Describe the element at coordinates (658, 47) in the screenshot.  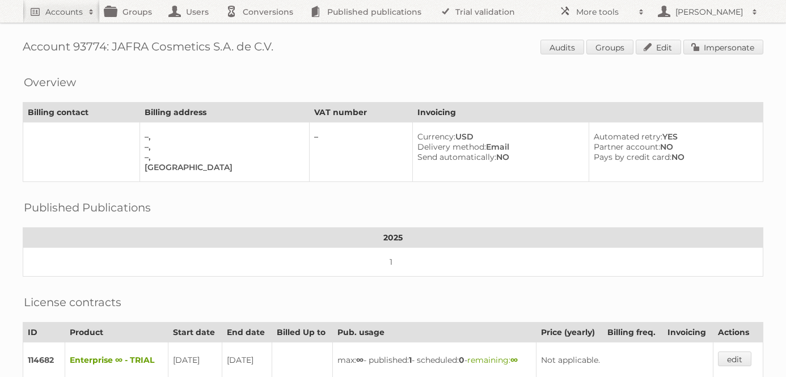
I see `a: Edit` at that location.